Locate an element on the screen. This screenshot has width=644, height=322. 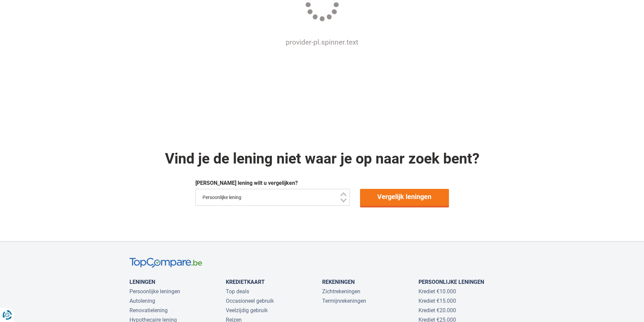
a: Rekeningen is located at coordinates (338, 282).